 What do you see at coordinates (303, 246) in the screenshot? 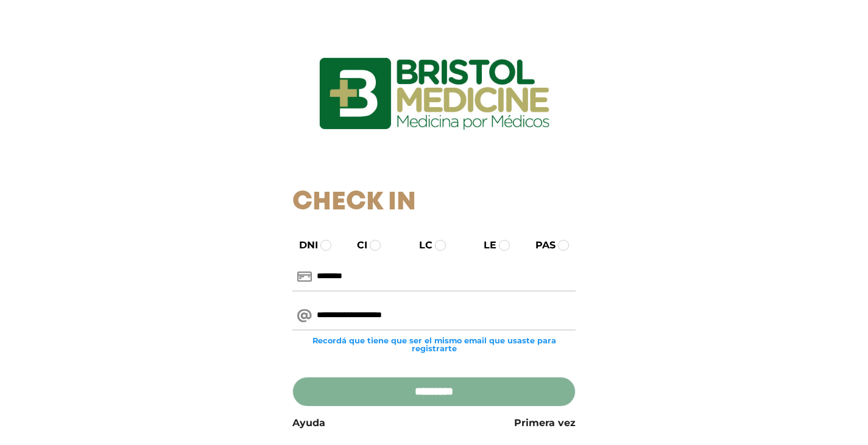
I see `label: DNI` at bounding box center [303, 246].